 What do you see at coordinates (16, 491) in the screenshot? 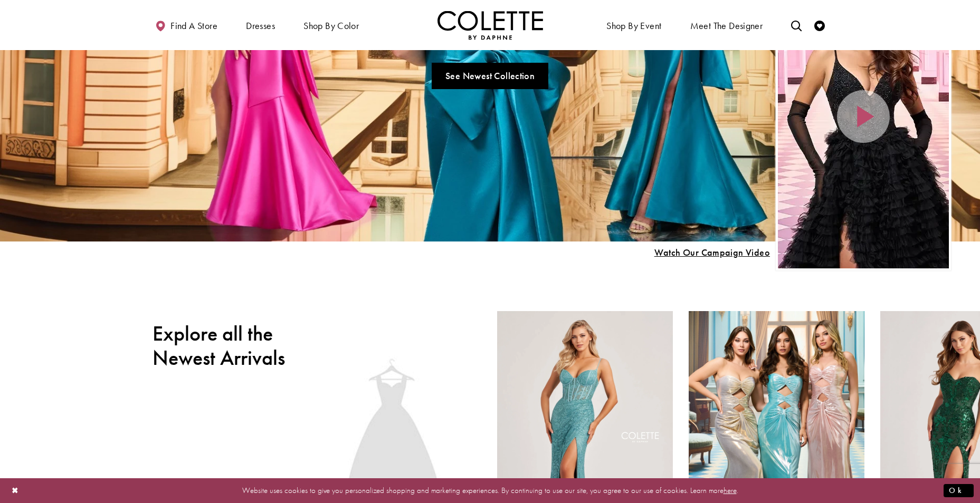
I see `button: Close Dialog` at bounding box center [16, 491].